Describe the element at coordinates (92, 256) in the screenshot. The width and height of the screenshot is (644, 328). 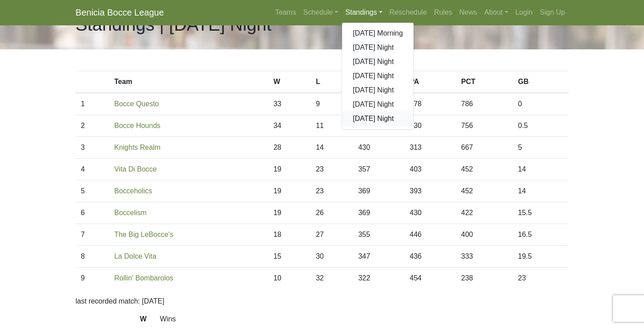
I see `td: 8` at that location.